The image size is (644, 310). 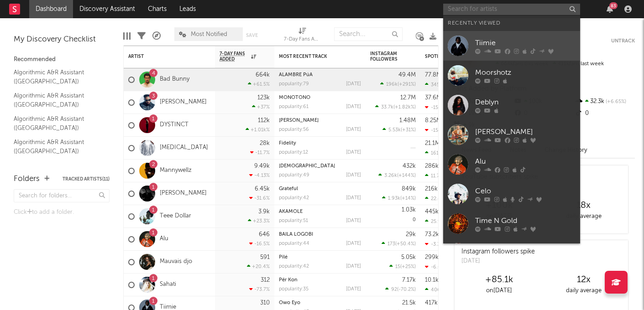 I want to click on div: 3.9k, so click(x=264, y=212).